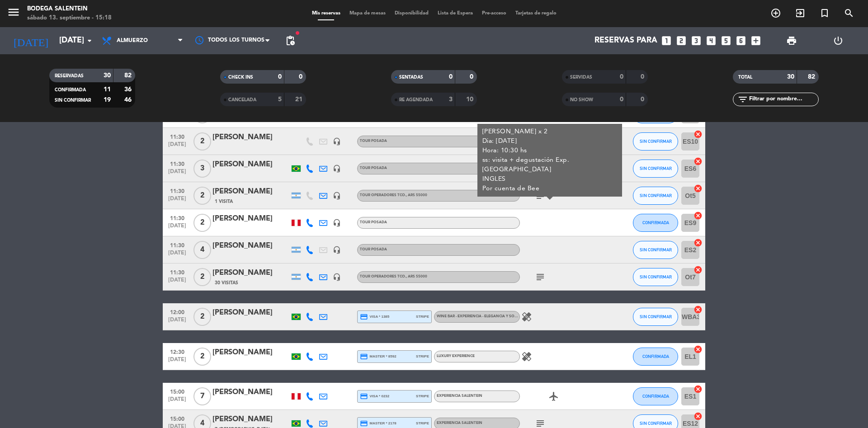  I want to click on i: airplanemode_active, so click(553, 396).